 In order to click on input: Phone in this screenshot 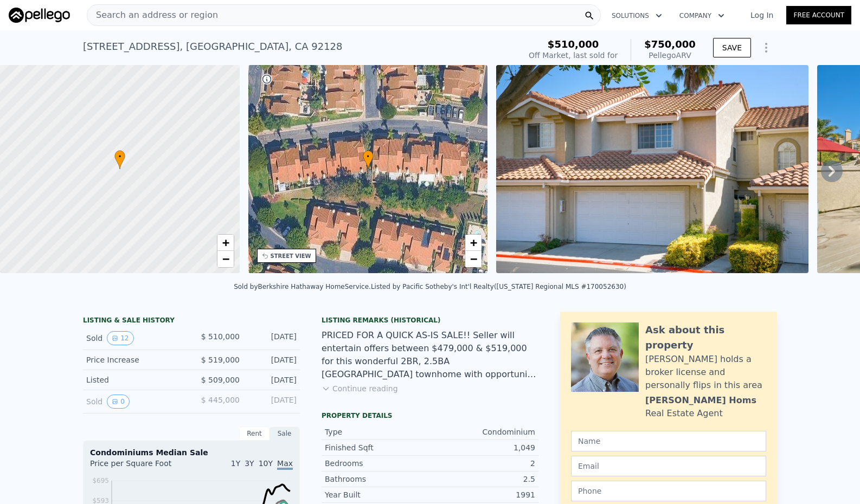, I will do `click(669, 491)`.